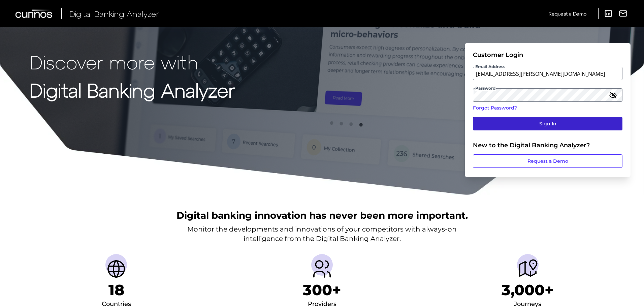  Describe the element at coordinates (548, 108) in the screenshot. I see `a: Forgot Password?` at that location.